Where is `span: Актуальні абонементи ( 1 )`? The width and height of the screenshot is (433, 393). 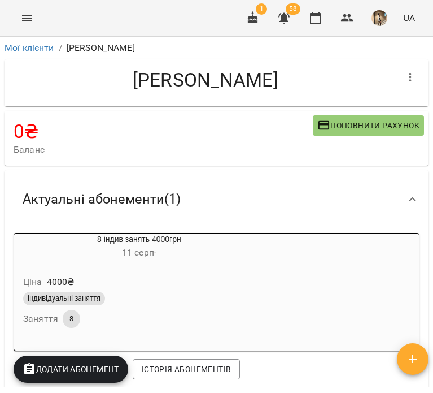
span: Актуальні абонементи ( 1 ) is located at coordinates (102, 199).